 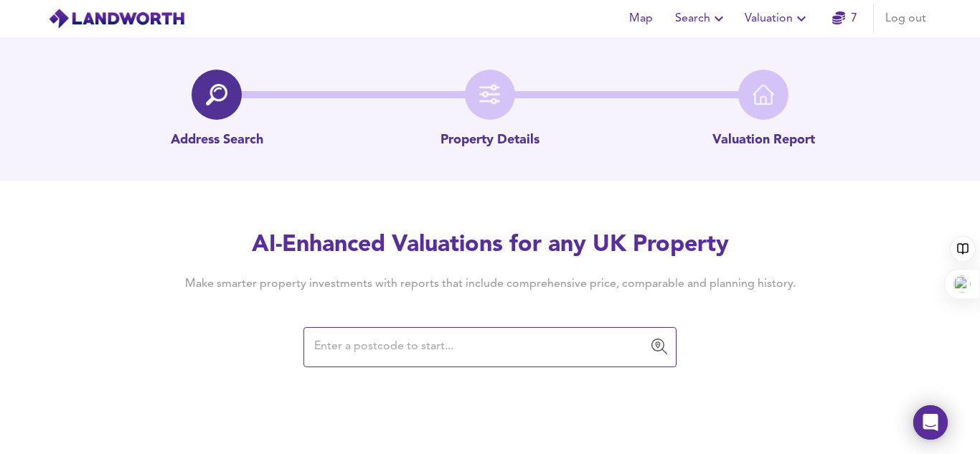 I want to click on div: Open Intercom Messenger, so click(x=930, y=423).